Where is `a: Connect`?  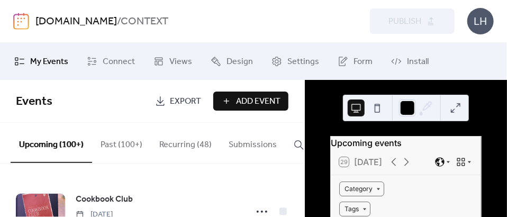
a: Connect is located at coordinates (111, 61).